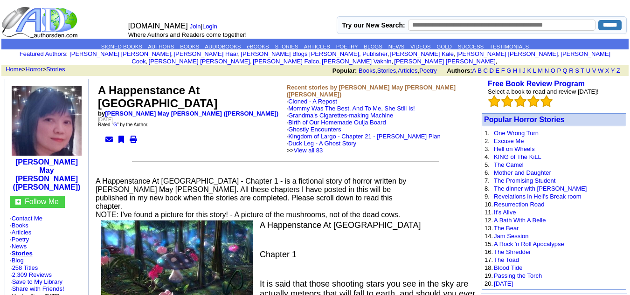  Describe the element at coordinates (487, 173) in the screenshot. I see `font: 6.` at that location.